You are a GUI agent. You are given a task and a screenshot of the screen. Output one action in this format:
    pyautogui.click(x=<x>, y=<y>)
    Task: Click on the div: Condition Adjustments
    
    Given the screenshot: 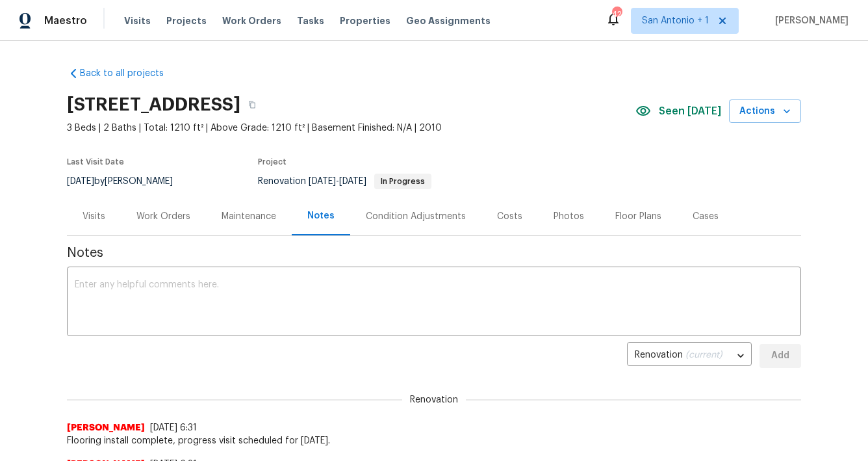 What is the action you would take?
    pyautogui.click(x=416, y=217)
    